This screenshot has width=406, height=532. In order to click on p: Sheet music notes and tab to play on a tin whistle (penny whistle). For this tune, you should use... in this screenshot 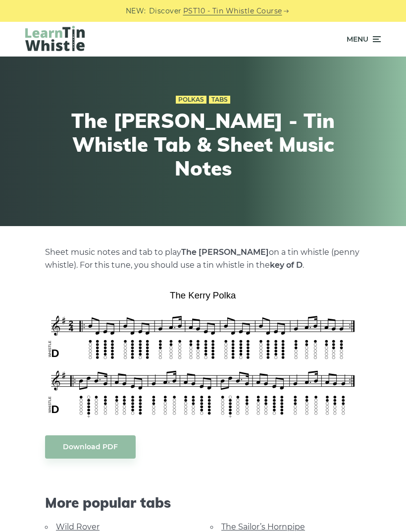, I will do `click(203, 259)`.